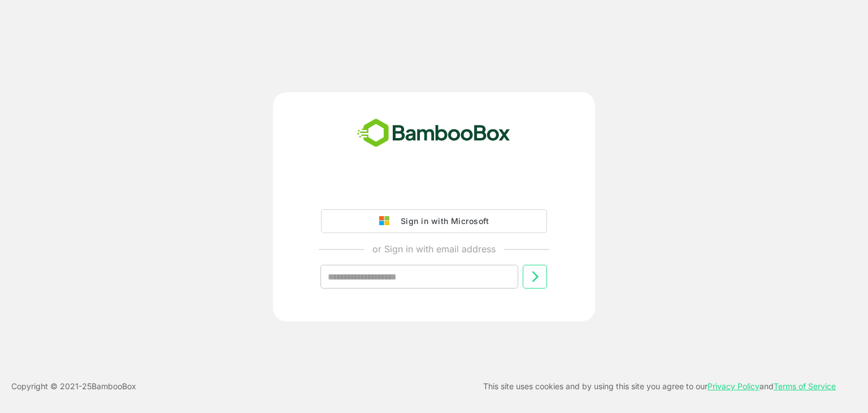 This screenshot has width=868, height=413. Describe the element at coordinates (733, 386) in the screenshot. I see `a: Privacy Policy` at that location.